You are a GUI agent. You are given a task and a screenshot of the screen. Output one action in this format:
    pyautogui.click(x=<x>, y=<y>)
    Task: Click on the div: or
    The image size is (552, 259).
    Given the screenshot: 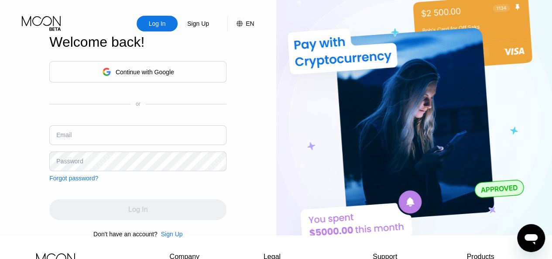 What is the action you would take?
    pyautogui.click(x=138, y=104)
    